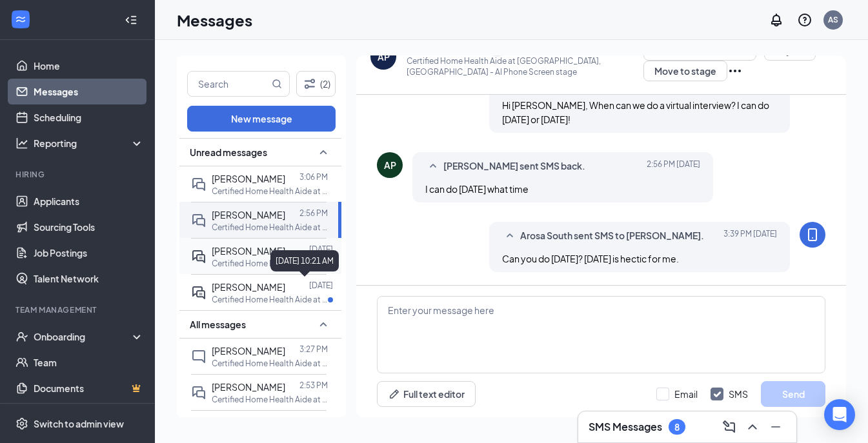  What do you see at coordinates (314, 349) in the screenshot?
I see `p: 3:27 PM` at bounding box center [314, 349].